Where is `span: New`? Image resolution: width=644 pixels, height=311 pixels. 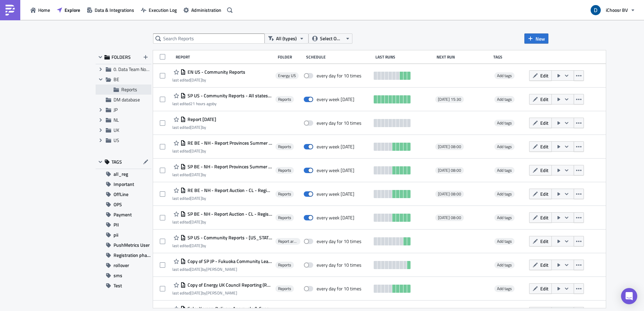
span: New is located at coordinates (540, 38).